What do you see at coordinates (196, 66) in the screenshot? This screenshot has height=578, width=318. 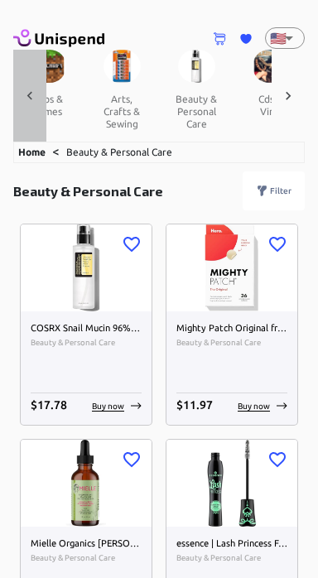 I see `img: Beauty & Personal Care` at bounding box center [196, 66].